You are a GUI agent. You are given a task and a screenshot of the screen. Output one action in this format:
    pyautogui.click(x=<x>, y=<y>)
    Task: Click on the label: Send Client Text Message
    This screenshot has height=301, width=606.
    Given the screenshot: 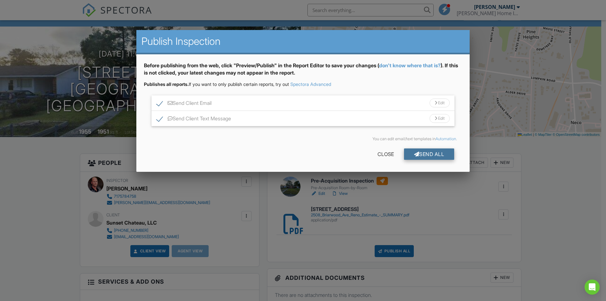 What is the action you would take?
    pyautogui.click(x=194, y=119)
    